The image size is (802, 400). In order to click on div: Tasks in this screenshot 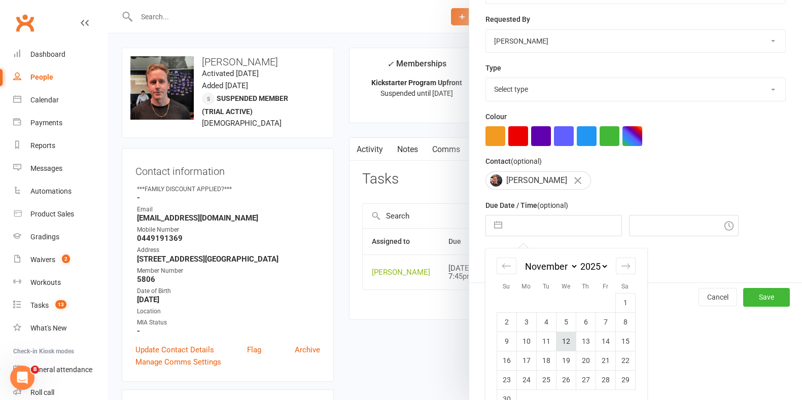, I will do `click(40, 305)`.